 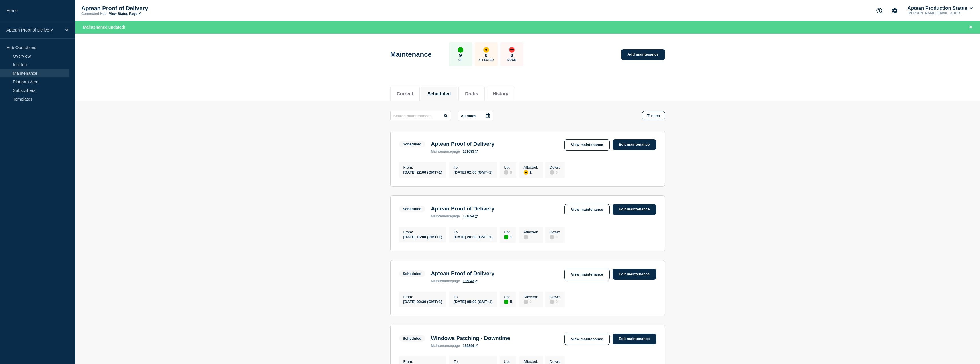 What do you see at coordinates (125, 14) in the screenshot?
I see `a: View Status Page` at bounding box center [125, 14].